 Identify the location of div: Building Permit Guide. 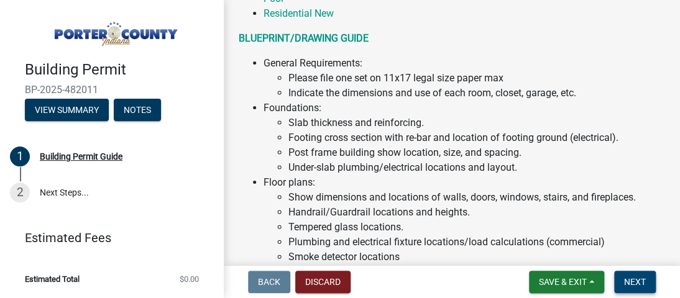
(81, 157).